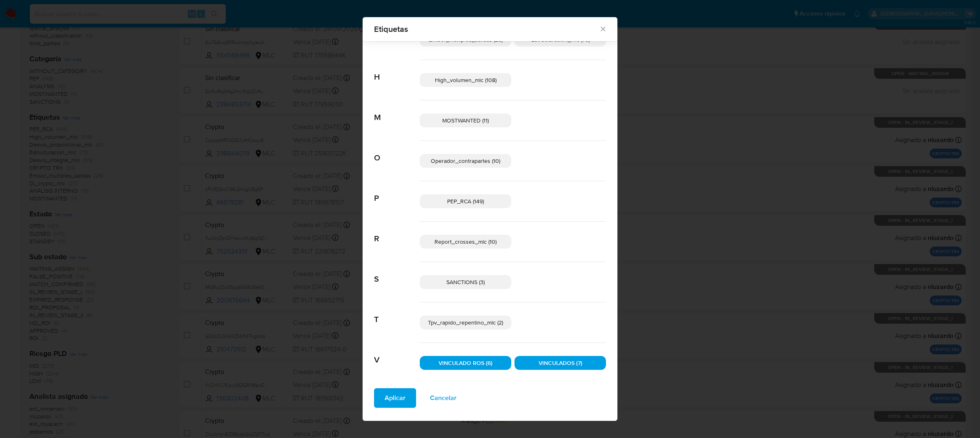 Image resolution: width=980 pixels, height=438 pixels. What do you see at coordinates (397, 273) in the screenshot?
I see `span: S` at bounding box center [397, 273].